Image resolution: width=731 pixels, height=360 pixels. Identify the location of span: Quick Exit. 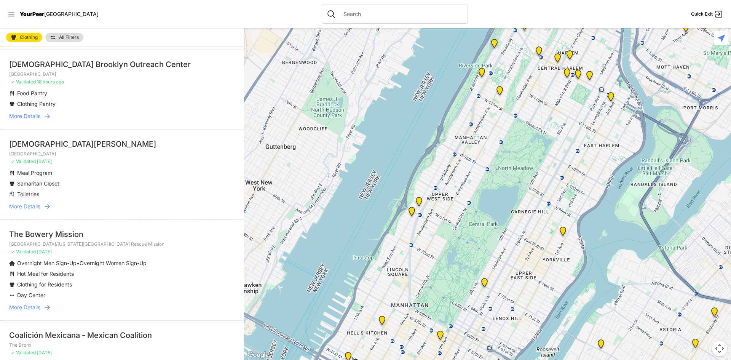
(702, 14).